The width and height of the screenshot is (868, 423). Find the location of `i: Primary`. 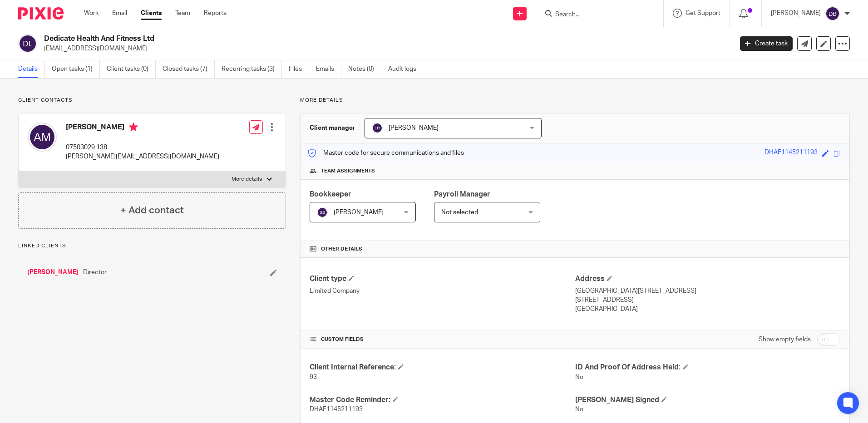

i: Primary is located at coordinates (134, 127).